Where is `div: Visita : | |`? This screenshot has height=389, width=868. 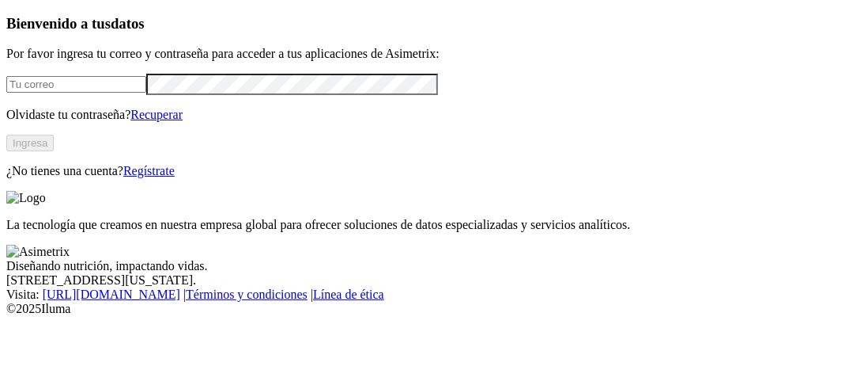
div: Visita : | | is located at coordinates (434, 295).